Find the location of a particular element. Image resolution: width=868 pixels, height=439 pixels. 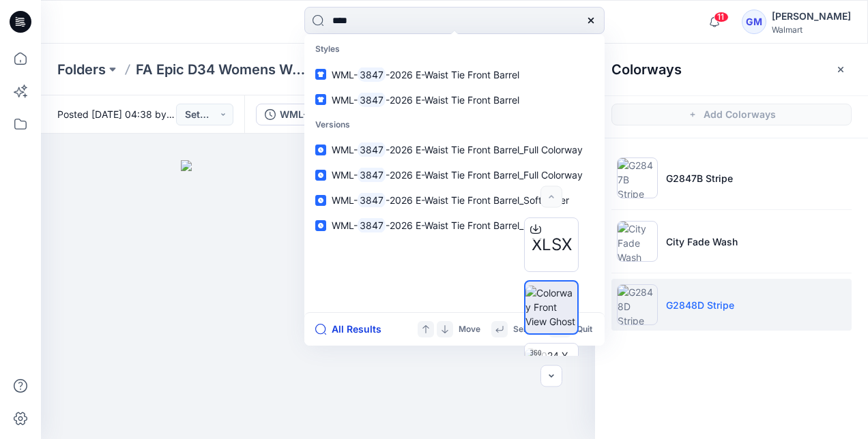

div: GM is located at coordinates (754, 21).